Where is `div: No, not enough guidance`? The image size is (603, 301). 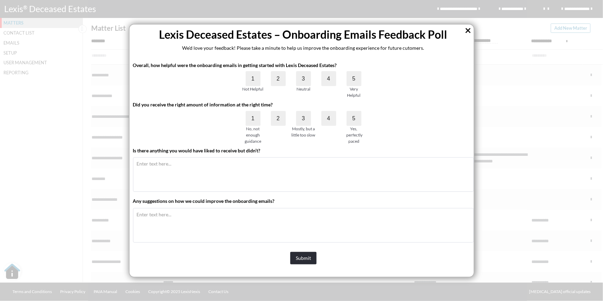
div: No, not enough guidance is located at coordinates (253, 135).